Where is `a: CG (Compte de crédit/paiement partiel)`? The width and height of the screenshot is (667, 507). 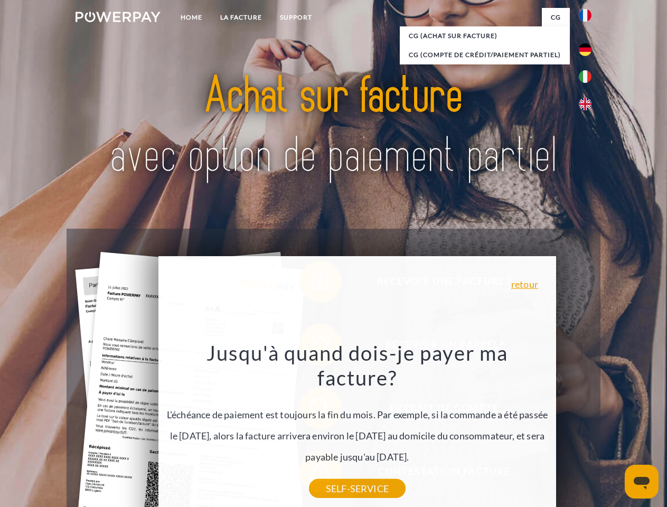
a: CG (Compte de crédit/paiement partiel) is located at coordinates (485, 55).